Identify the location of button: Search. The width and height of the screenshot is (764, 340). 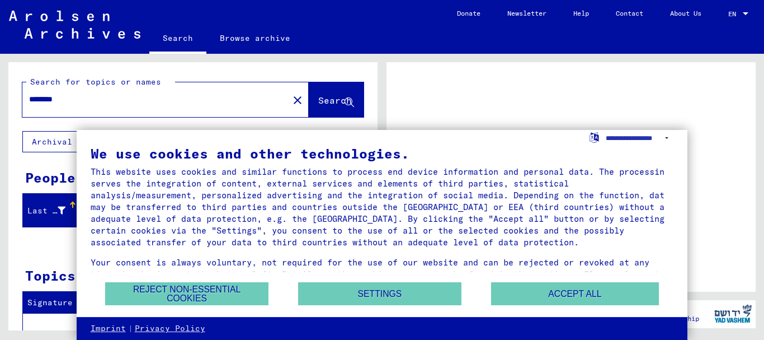
(336, 100).